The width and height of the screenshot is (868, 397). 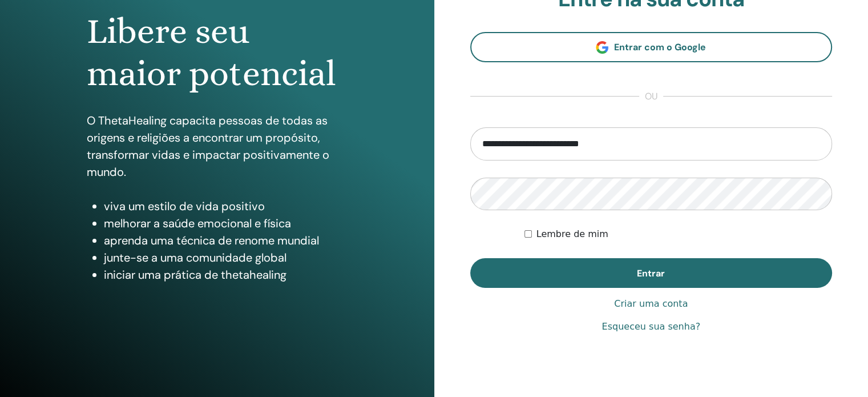 I want to click on div: Mantenha-me autenticado indefinidamente ou até que eu faça logout manualmente, so click(x=678, y=234).